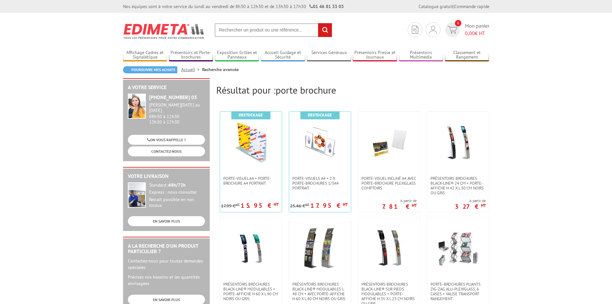  What do you see at coordinates (237, 55) in the screenshot?
I see `a: Exposition Grilles et Panneaux` at bounding box center [237, 55].